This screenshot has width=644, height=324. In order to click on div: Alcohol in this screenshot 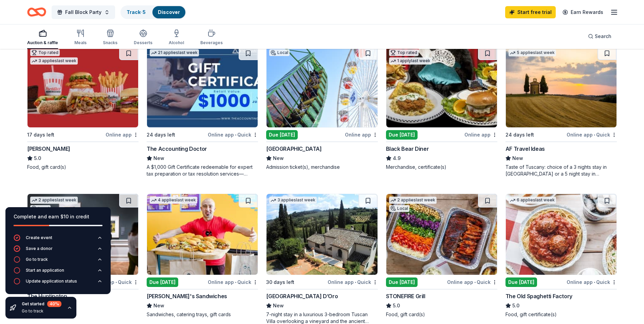, I will do `click(177, 42)`.